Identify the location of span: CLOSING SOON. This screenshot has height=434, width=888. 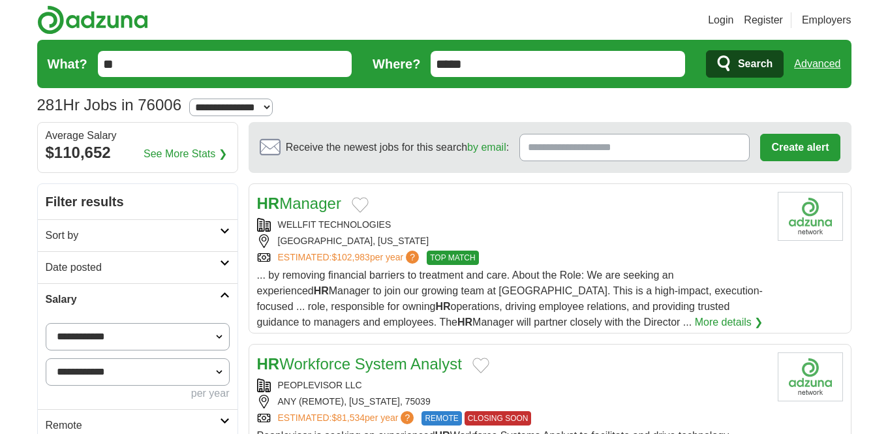
(498, 418).